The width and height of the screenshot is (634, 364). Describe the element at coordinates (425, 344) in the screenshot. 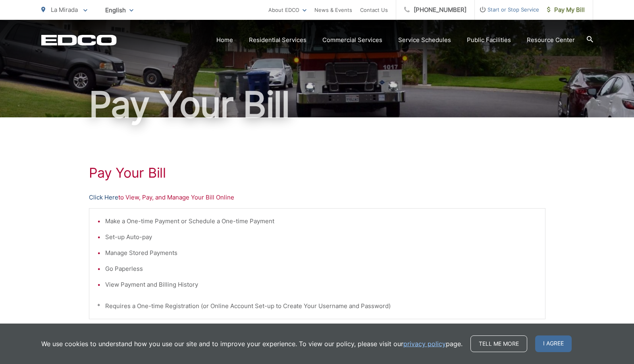

I see `a: privacy policy` at that location.